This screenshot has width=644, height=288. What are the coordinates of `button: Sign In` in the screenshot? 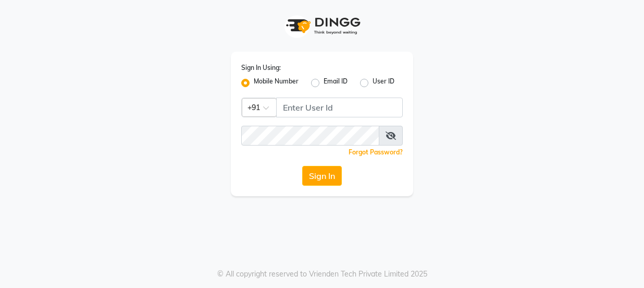 It's located at (322, 176).